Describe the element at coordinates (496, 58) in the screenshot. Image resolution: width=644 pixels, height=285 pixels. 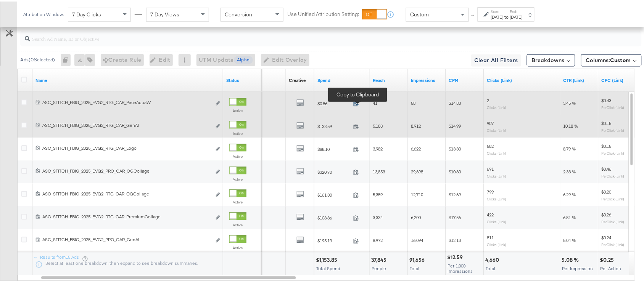
I see `button: Clear All Filters` at that location.